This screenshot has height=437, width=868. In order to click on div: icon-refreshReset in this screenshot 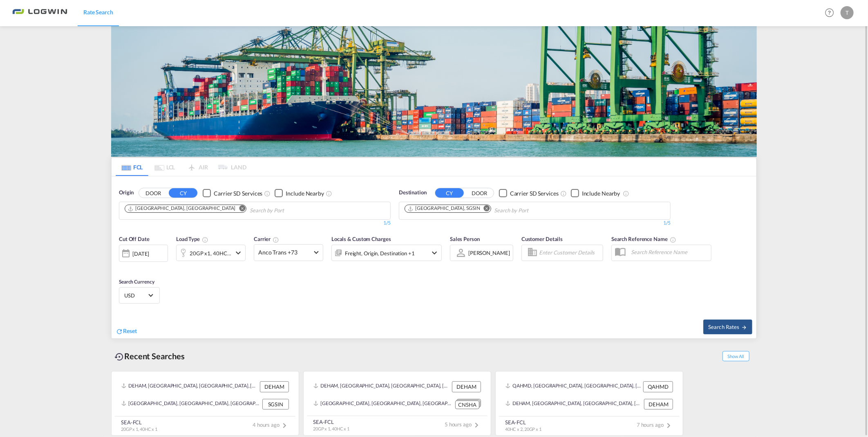, I will do `click(126, 331)`.